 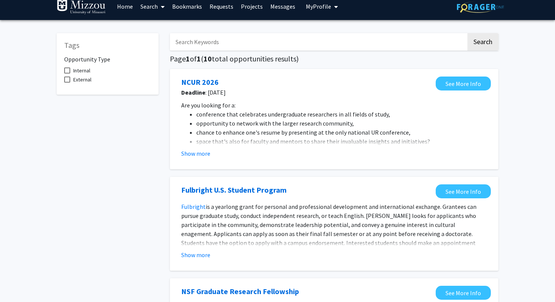 I want to click on input: Search Keywords, so click(x=318, y=42).